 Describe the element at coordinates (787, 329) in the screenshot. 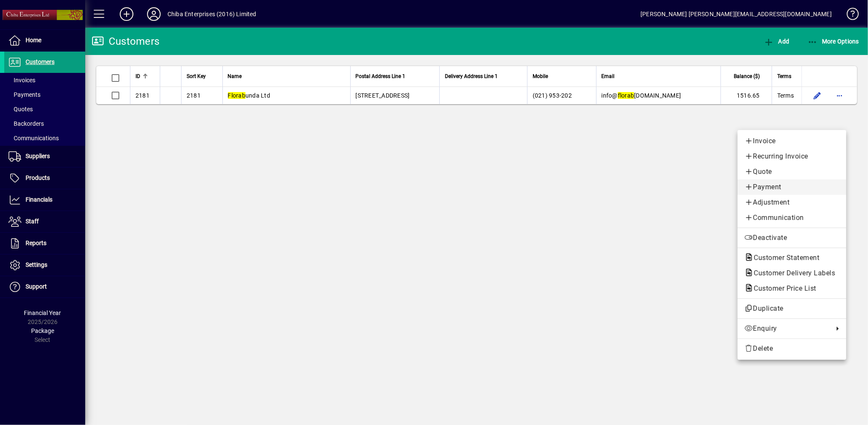

I see `span: Enquiry` at that location.